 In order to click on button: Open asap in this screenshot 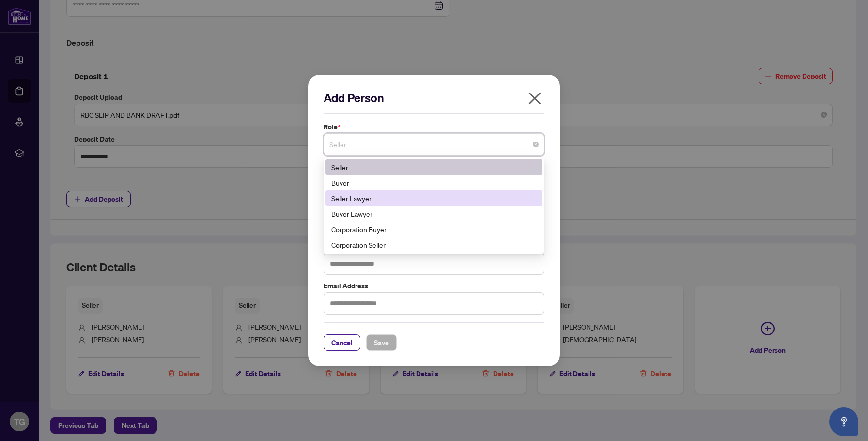, I will do `click(844, 422)`.